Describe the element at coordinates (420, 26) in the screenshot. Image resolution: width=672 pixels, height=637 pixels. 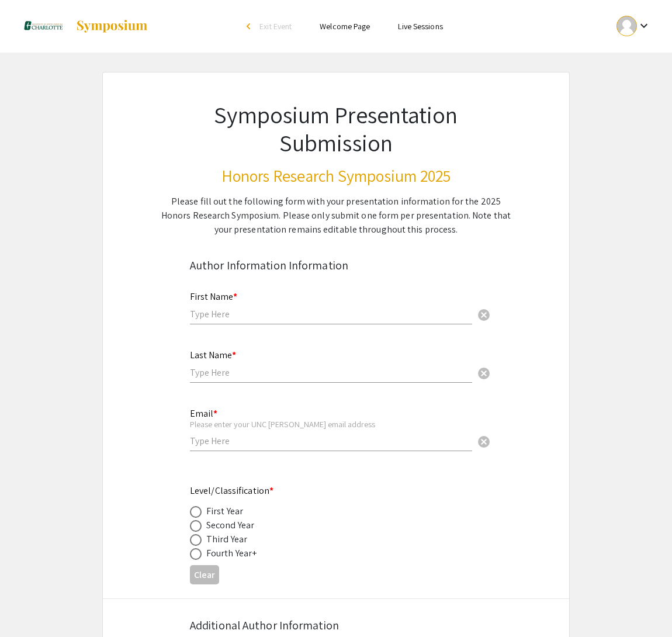
I see `a: Live Sessions` at that location.